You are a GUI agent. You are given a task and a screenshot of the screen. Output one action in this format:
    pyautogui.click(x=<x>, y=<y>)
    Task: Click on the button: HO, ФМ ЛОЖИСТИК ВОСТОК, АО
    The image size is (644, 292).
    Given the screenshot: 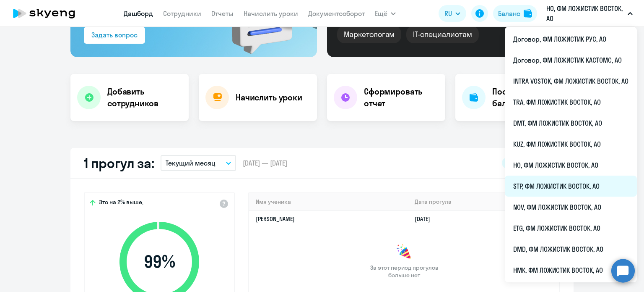 What is the action you would take?
    pyautogui.click(x=589, y=13)
    